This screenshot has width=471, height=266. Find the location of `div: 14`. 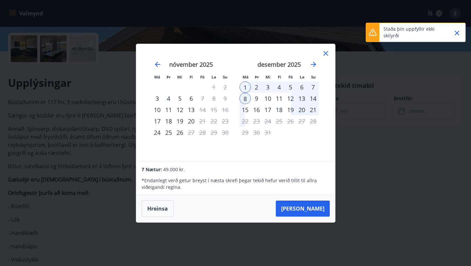

div: 14 is located at coordinates (313, 98).